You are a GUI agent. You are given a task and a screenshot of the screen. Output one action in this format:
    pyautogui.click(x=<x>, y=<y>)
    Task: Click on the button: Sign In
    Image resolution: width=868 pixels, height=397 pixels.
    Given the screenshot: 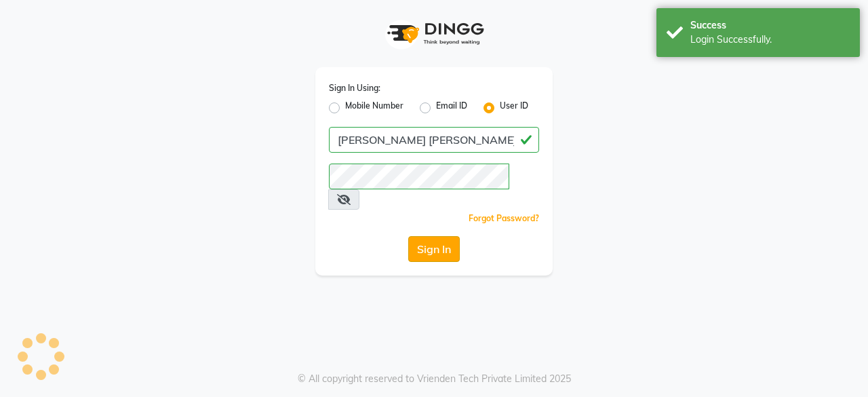 What is the action you would take?
    pyautogui.click(x=434, y=249)
    